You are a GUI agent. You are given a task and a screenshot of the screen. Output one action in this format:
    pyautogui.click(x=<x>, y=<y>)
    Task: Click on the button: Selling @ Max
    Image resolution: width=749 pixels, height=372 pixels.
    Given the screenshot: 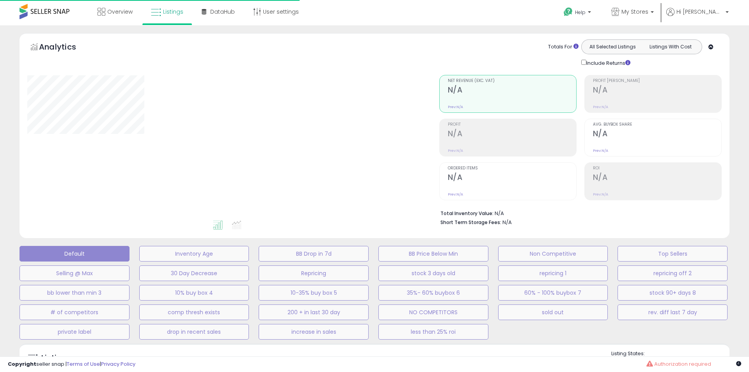 What is the action you would take?
    pyautogui.click(x=75, y=273)
    